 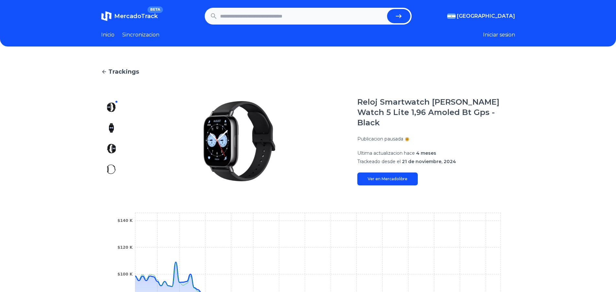 I want to click on tspan: $100 K, so click(x=125, y=274).